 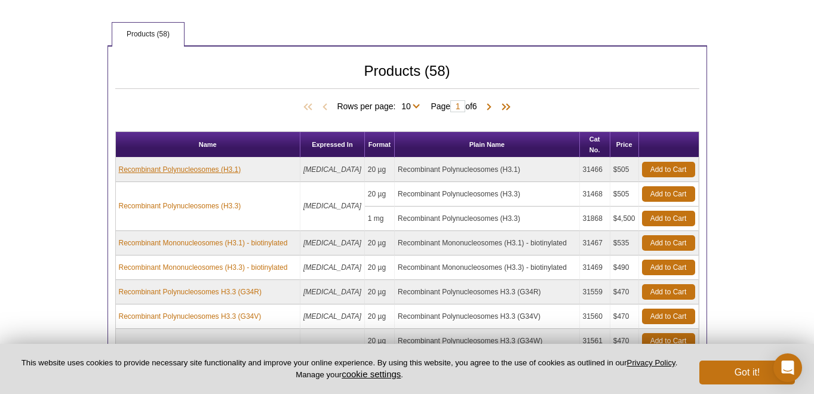 I want to click on td: 1 mg, so click(x=380, y=219).